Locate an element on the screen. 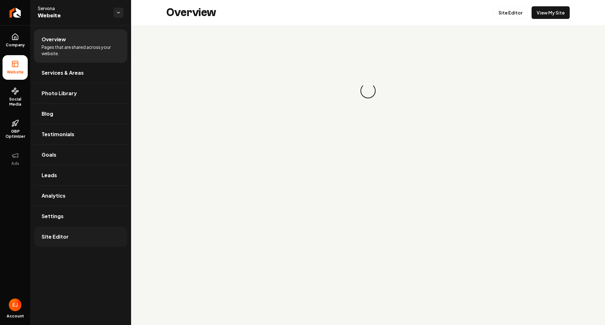  span: GBP Optimizer is located at coordinates (15, 134).